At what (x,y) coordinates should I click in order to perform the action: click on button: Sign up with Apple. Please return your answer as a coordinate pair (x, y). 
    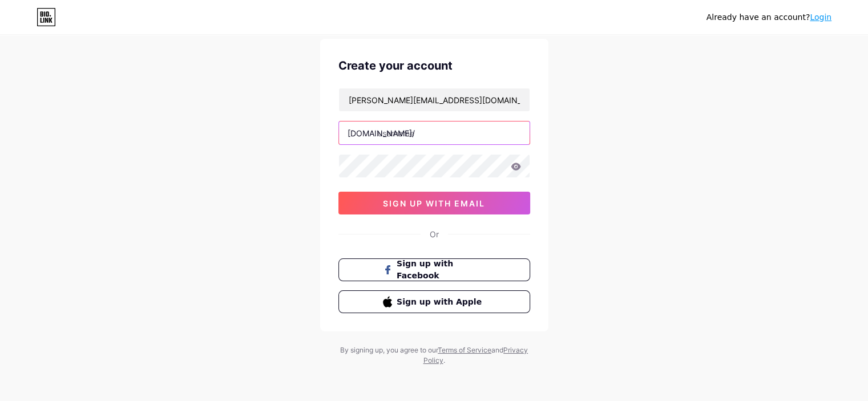
    Looking at the image, I should click on (434, 302).